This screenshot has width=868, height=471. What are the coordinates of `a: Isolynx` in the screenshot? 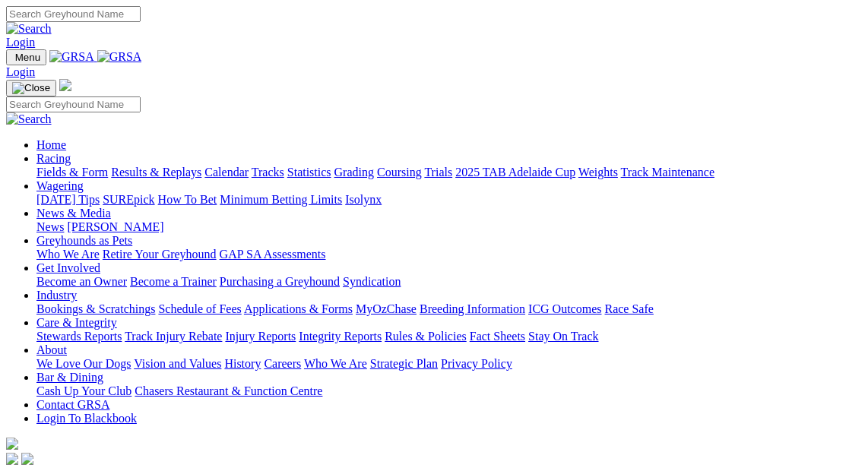 It's located at (363, 199).